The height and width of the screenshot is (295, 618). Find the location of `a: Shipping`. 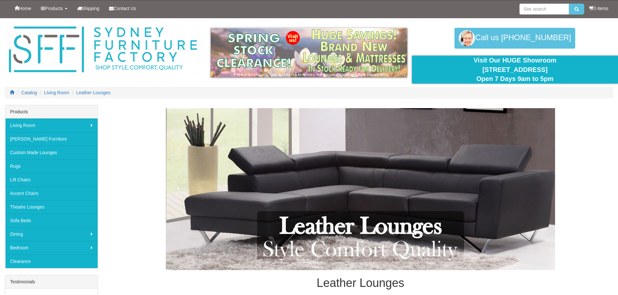

a: Shipping is located at coordinates (88, 8).